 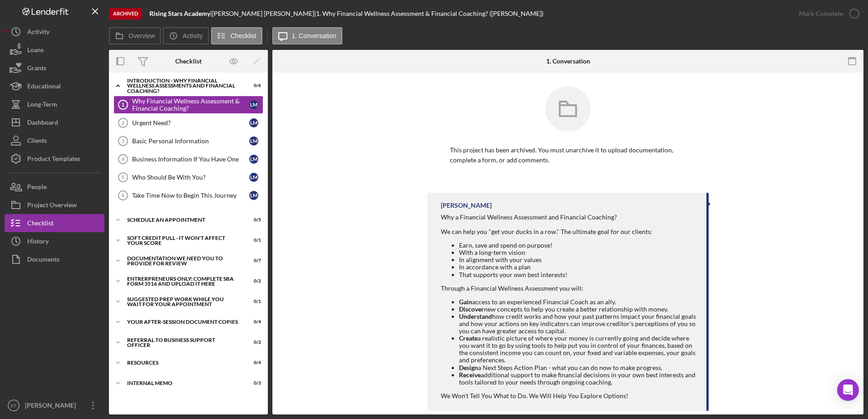 What do you see at coordinates (142, 35) in the screenshot?
I see `label: Overview` at bounding box center [142, 35].